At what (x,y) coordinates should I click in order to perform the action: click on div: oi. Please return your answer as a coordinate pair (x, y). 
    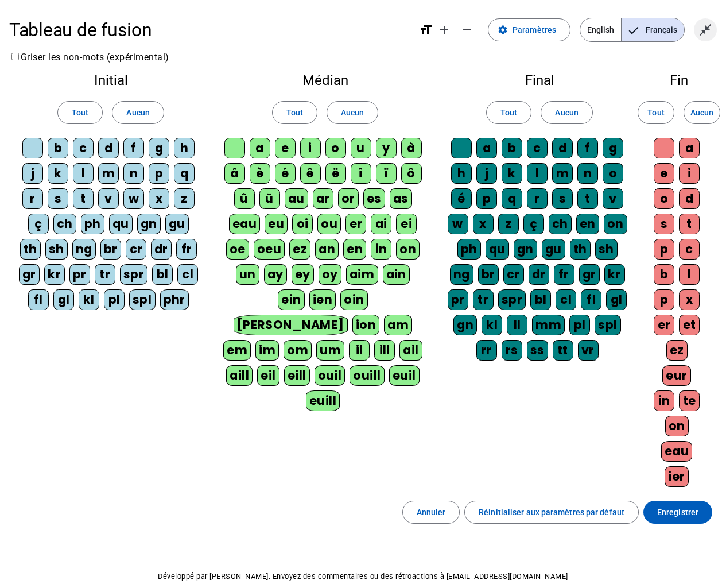
    Looking at the image, I should click on (302, 224).